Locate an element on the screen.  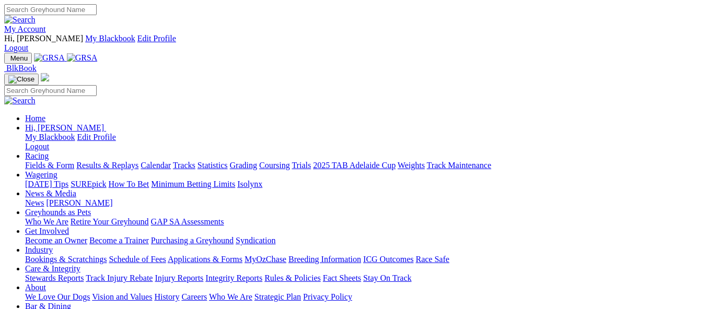
a: Calendar is located at coordinates (156, 165).